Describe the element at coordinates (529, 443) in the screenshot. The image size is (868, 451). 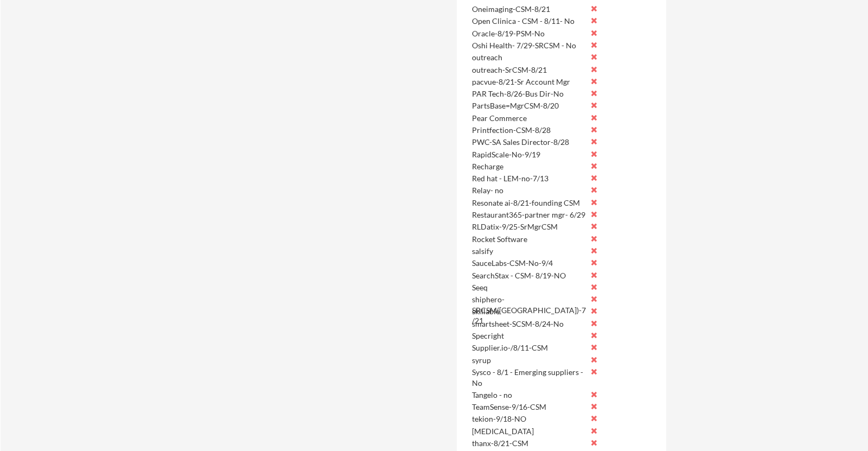
I see `div: thanx-8/21-CSM` at that location.